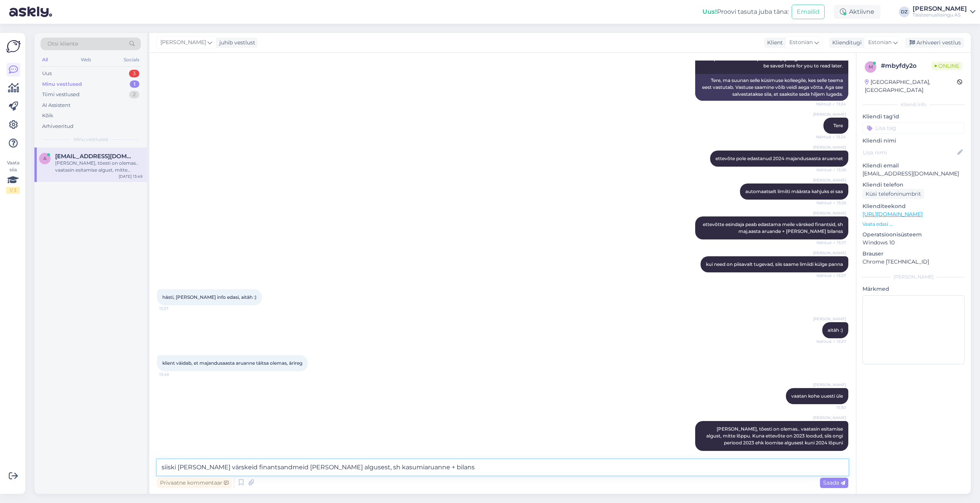  What do you see at coordinates (780, 158) in the screenshot?
I see `span: ettevõte pole edastanud 2024 majandusaasta aruannet` at bounding box center [780, 158].